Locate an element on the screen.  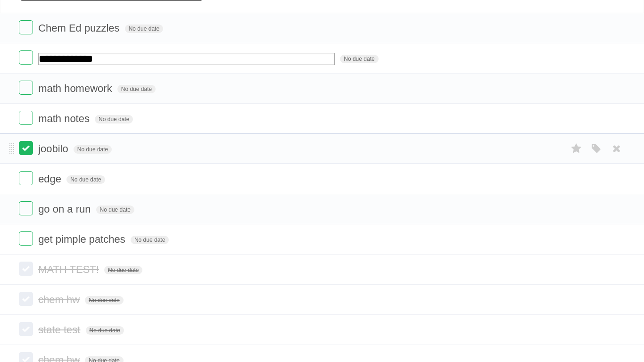
span: edge is located at coordinates (51, 179).